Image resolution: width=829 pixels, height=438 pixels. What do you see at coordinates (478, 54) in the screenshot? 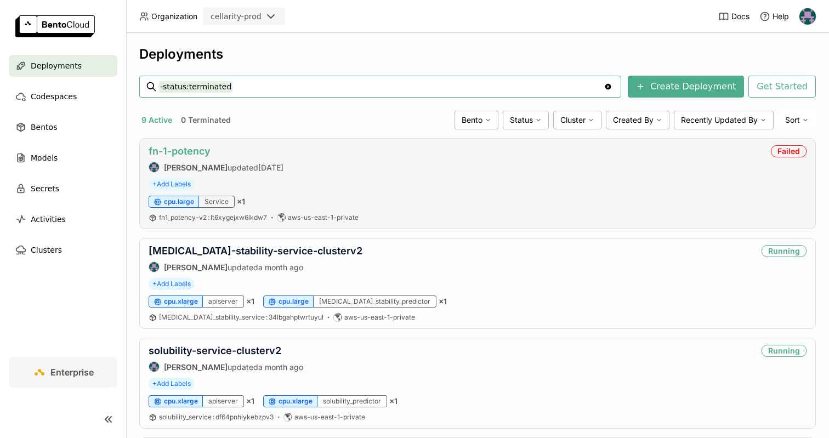
I see `div: Deployments` at bounding box center [478, 54].